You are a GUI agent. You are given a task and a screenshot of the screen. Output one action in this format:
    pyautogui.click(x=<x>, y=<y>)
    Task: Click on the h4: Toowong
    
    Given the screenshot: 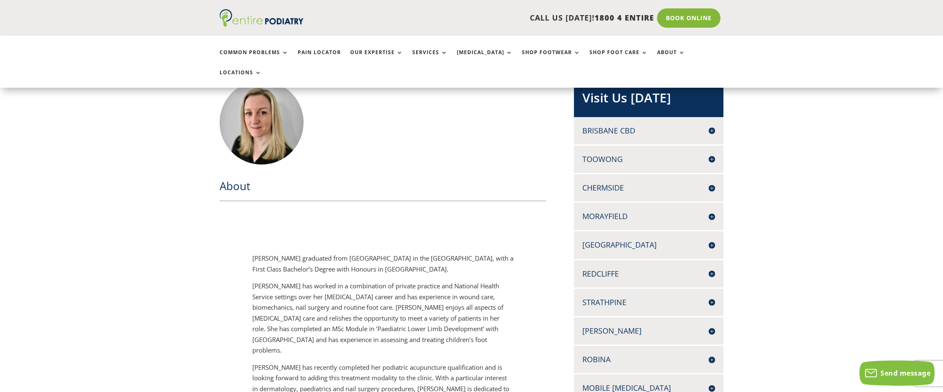 What is the action you would take?
    pyautogui.click(x=649, y=159)
    